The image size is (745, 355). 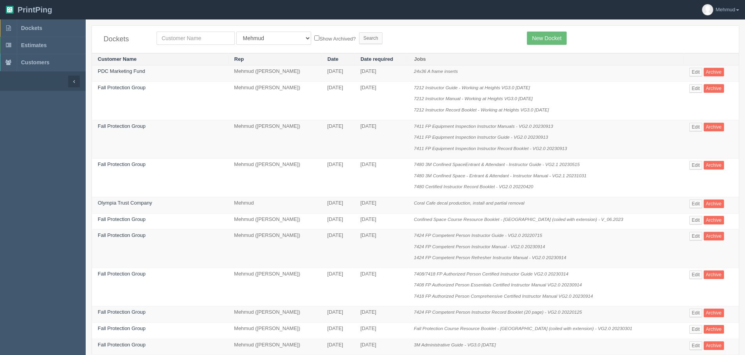 I want to click on i: 7411 FP Equipment Inspection Instructor Manuals - VG2.0 20230913, so click(x=484, y=126).